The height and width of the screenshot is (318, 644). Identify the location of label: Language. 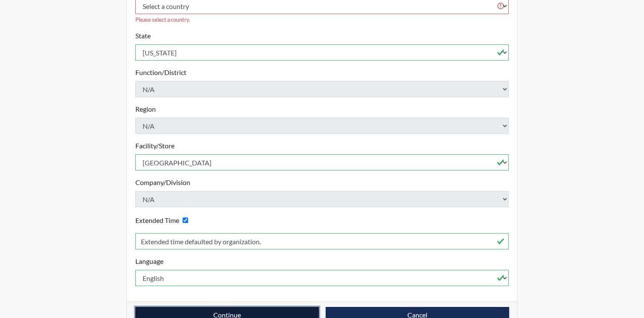
(149, 261).